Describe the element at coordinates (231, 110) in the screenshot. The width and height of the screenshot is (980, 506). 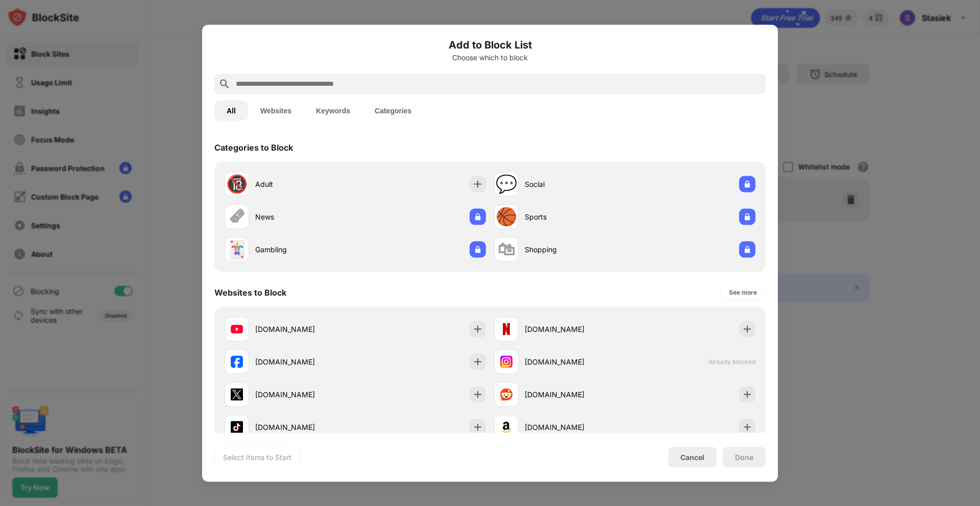
I see `button: All` at that location.